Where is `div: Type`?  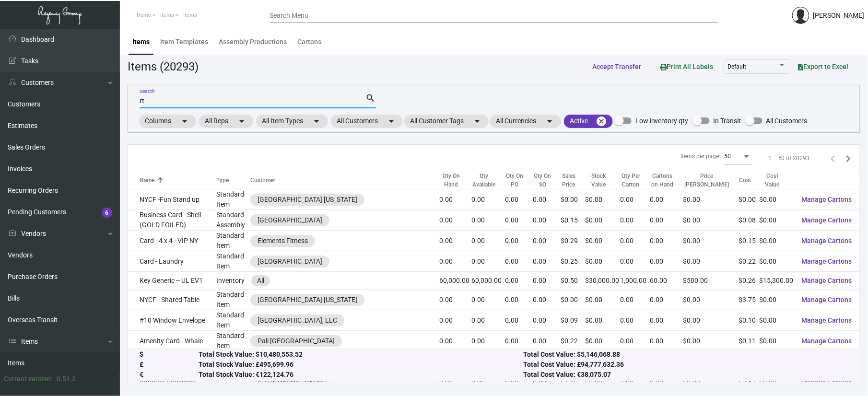 div: Type is located at coordinates (233, 180).